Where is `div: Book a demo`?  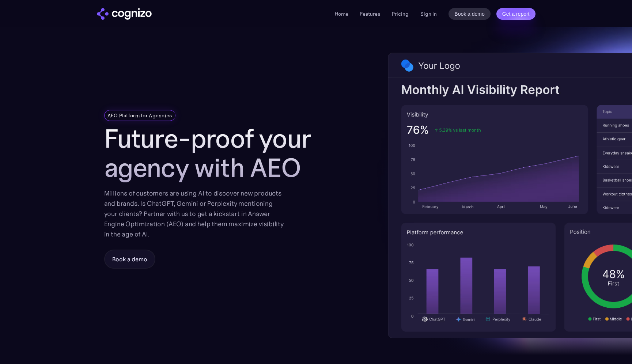 div: Book a demo is located at coordinates (130, 259).